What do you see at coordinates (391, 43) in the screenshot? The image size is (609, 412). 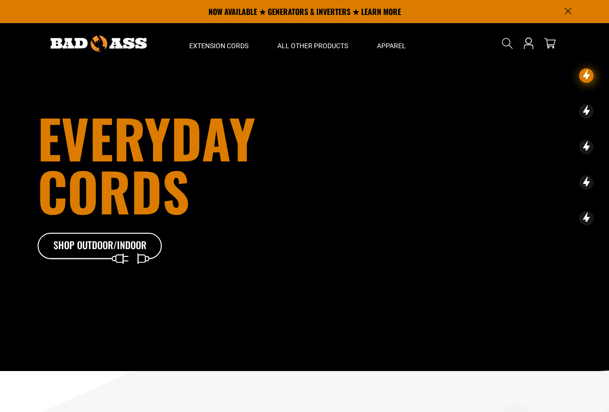 I see `summary: Apparel` at bounding box center [391, 43].